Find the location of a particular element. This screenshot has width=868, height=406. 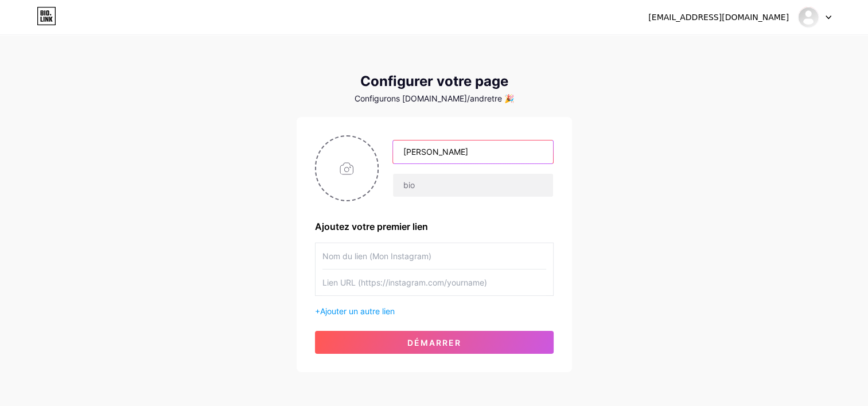

input: Votre nom is located at coordinates (473, 152).